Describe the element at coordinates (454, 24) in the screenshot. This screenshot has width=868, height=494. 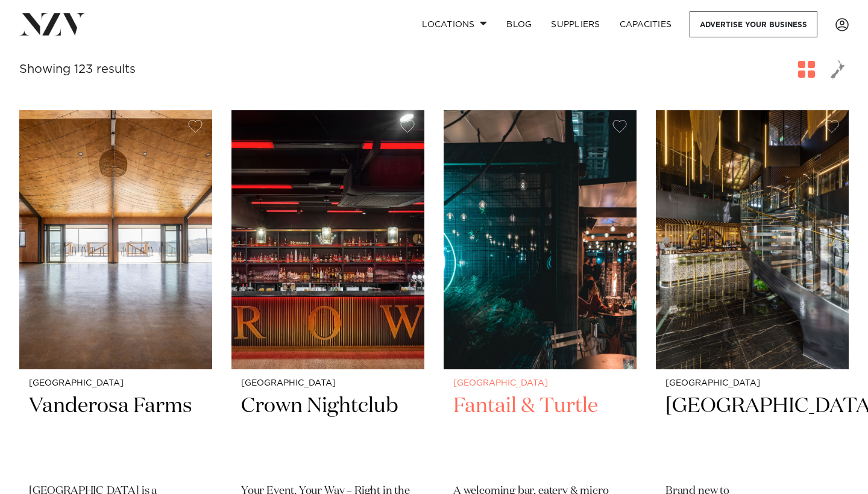
I see `a: Locations` at that location.